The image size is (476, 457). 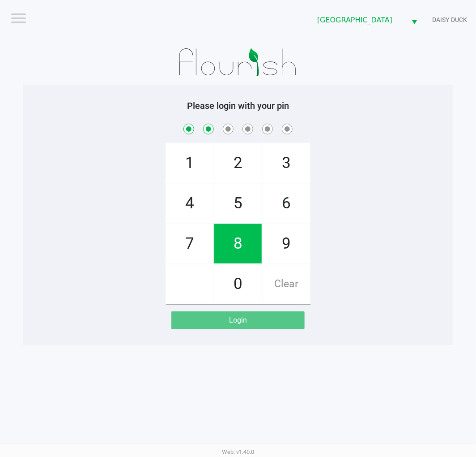 I want to click on h5: Please login with your pin, so click(x=238, y=106).